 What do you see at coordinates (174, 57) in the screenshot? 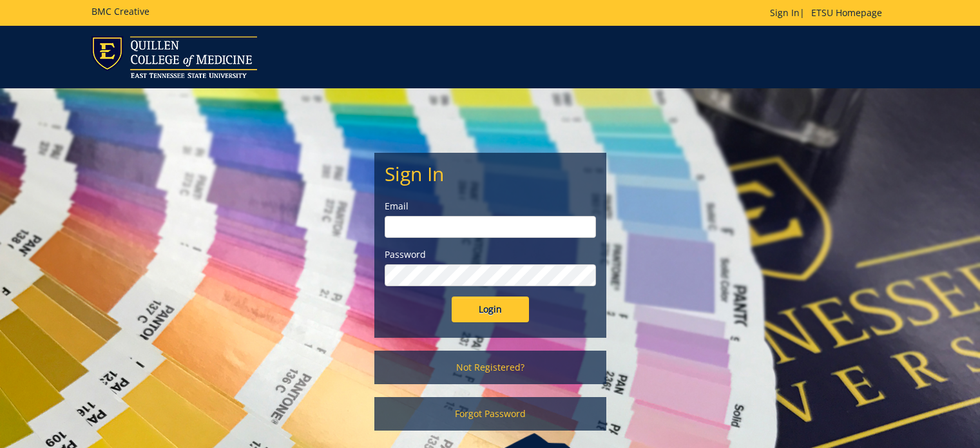
I see `img: ETSU logo` at bounding box center [174, 57].